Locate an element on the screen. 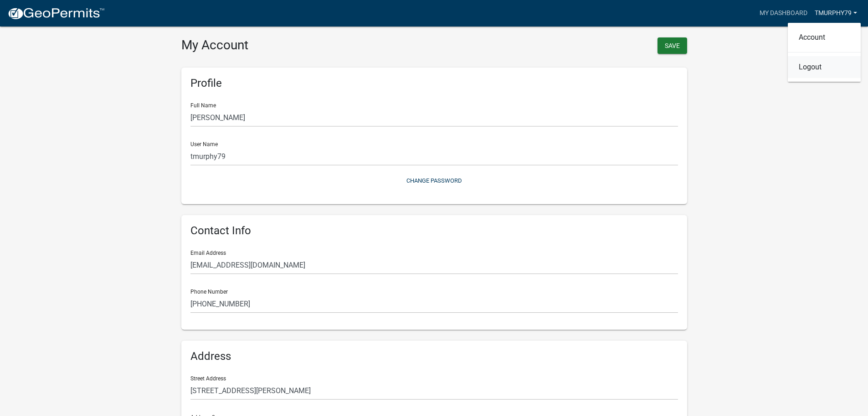 This screenshot has width=868, height=416. h3: My Account is located at coordinates (304, 45).